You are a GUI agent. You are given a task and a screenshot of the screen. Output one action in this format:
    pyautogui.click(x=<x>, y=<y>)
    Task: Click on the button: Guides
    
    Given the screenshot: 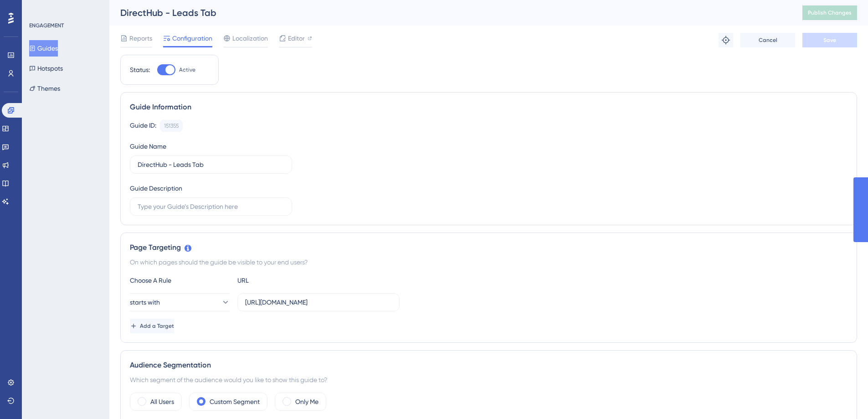 What is the action you would take?
    pyautogui.click(x=44, y=48)
    